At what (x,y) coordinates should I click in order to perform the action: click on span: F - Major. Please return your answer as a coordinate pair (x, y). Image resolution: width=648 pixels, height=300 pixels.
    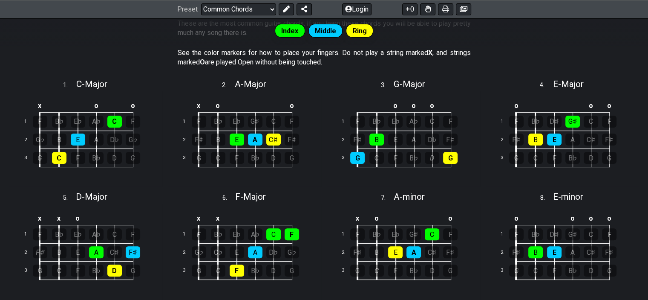
    Looking at the image, I should click on (251, 197).